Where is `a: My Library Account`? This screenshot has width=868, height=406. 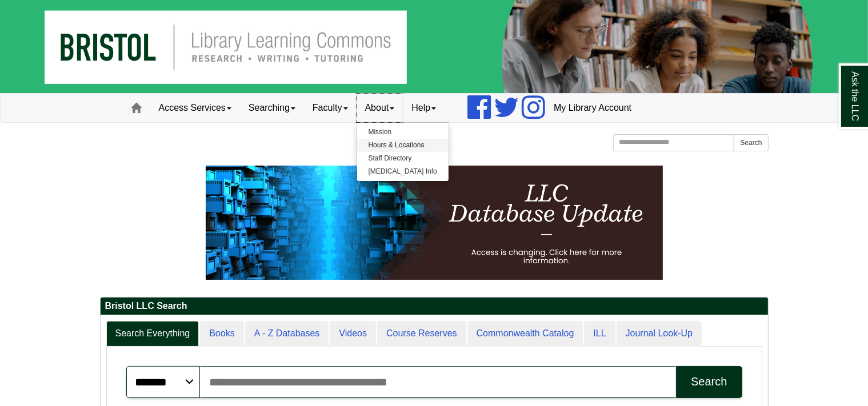 a: My Library Account is located at coordinates (592, 108).